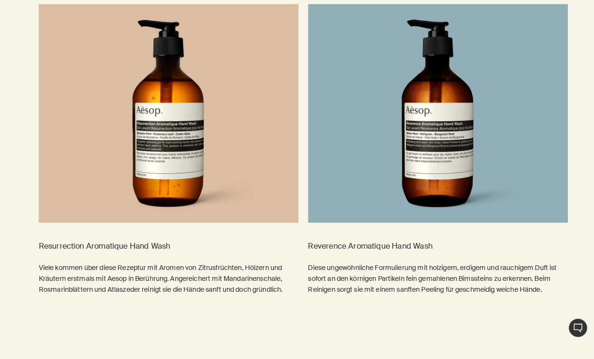 Image resolution: width=594 pixels, height=359 pixels. Describe the element at coordinates (165, 111) in the screenshot. I see `img: Resurrection Aromatique Hand Wash in amber bottle with pump in beige background` at that location.